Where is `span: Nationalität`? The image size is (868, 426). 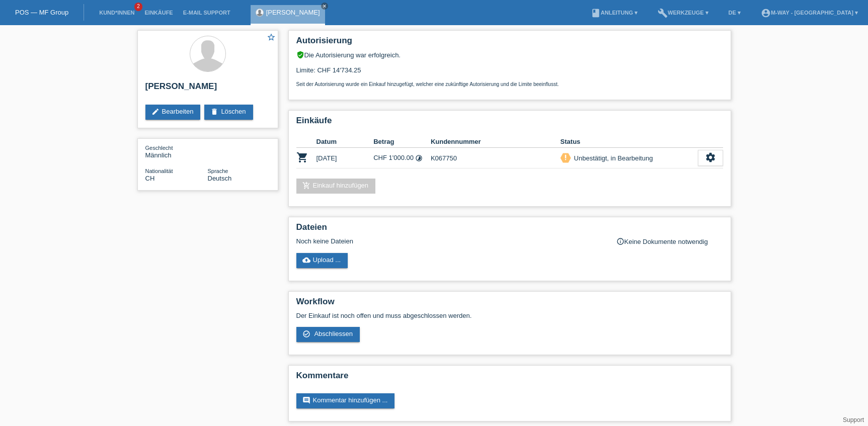 span: Nationalität is located at coordinates (159, 171).